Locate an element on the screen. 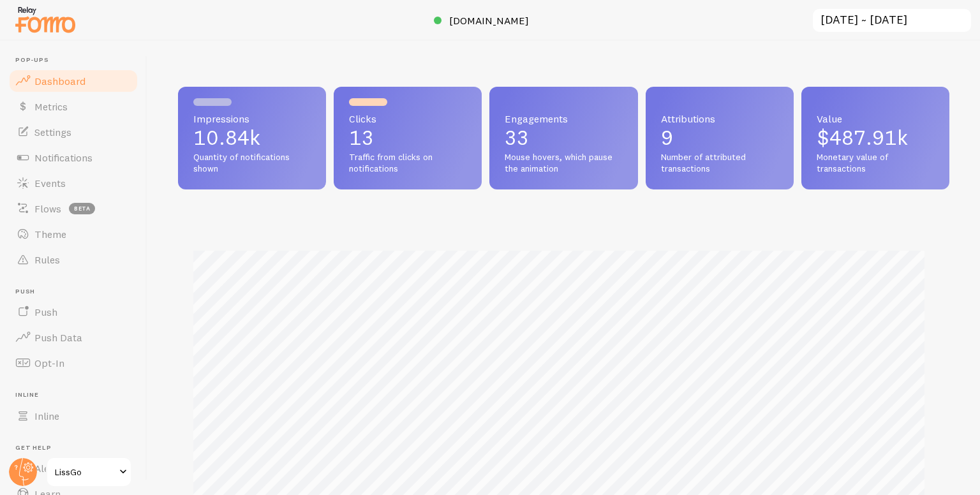  span: Mouse hovers, which pause the animation is located at coordinates (564, 163).